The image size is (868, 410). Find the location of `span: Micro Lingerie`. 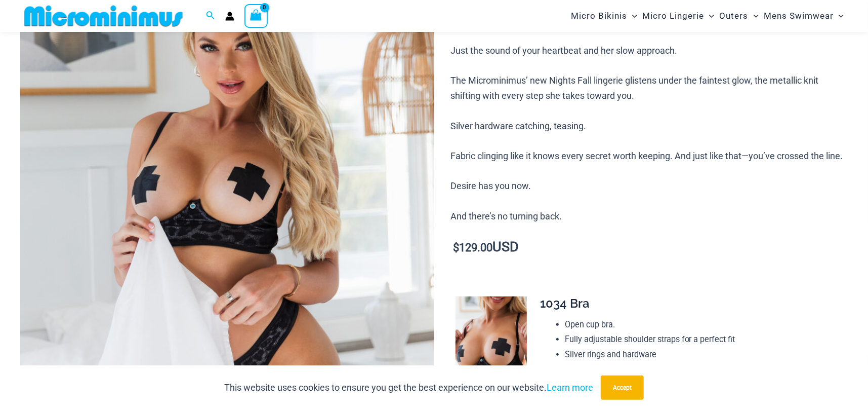

span: Micro Lingerie is located at coordinates (674, 16).